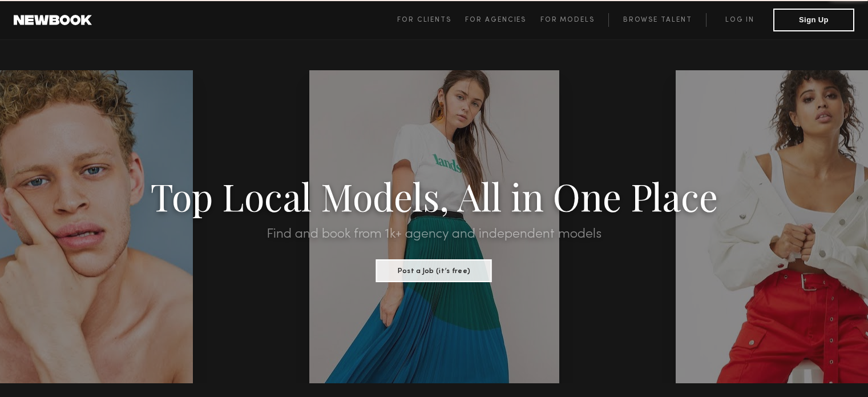 The height and width of the screenshot is (397, 868). What do you see at coordinates (434, 271) in the screenshot?
I see `button: Post a Job (it’s free)` at bounding box center [434, 271].